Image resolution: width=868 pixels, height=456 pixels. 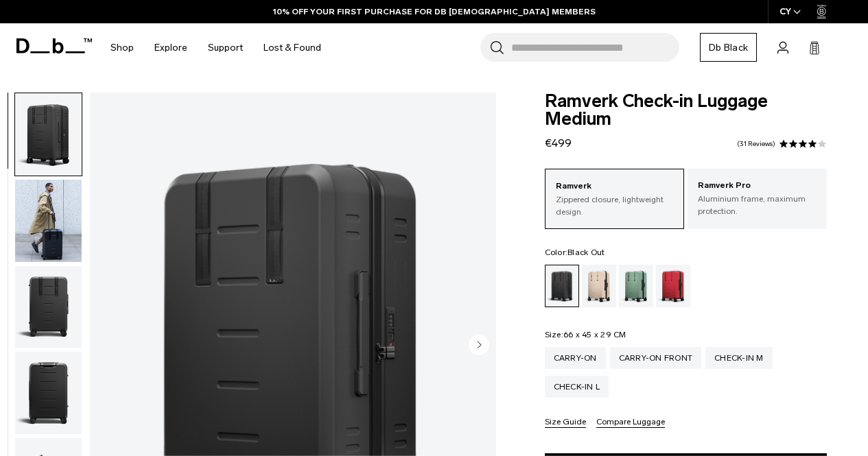 I want to click on a: Shop, so click(x=122, y=47).